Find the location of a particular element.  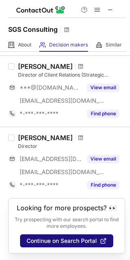

h1: SGS Consulting is located at coordinates (33, 29).